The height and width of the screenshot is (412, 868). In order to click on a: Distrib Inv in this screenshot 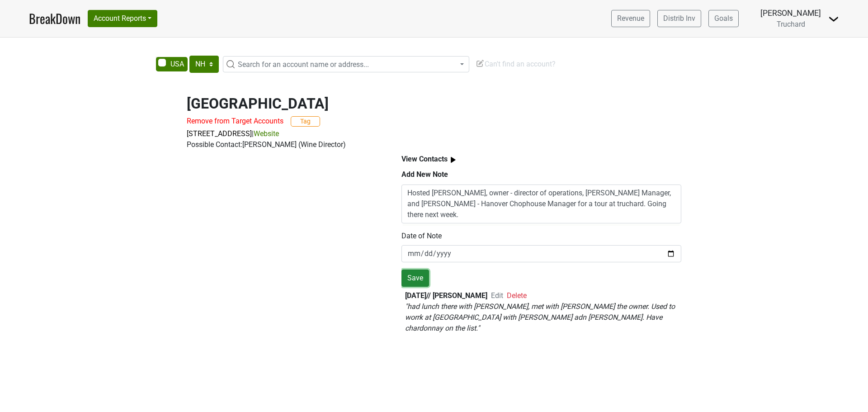, I will do `click(679, 19)`.